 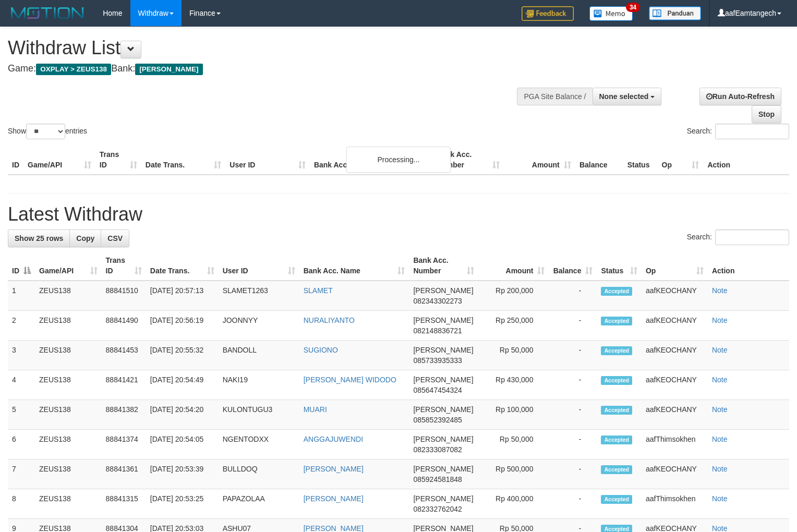 I want to click on span: None selected, so click(x=624, y=97).